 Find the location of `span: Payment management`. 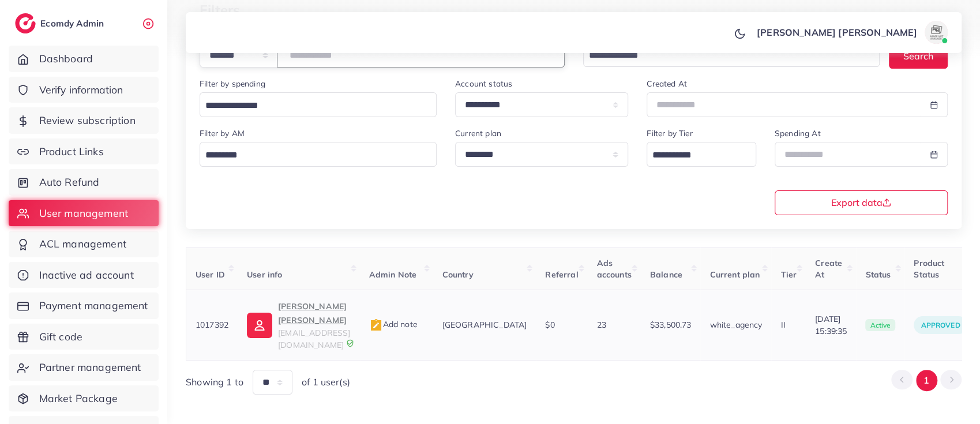

span: Payment management is located at coordinates (94, 306).